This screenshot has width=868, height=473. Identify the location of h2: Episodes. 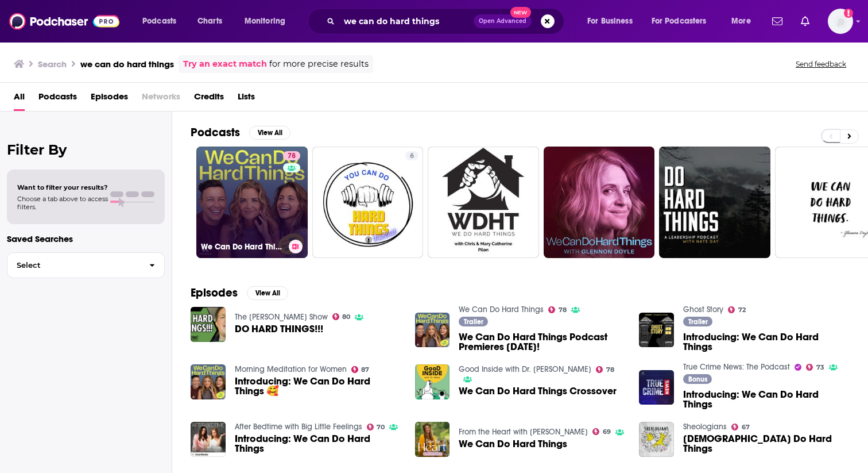
(214, 292).